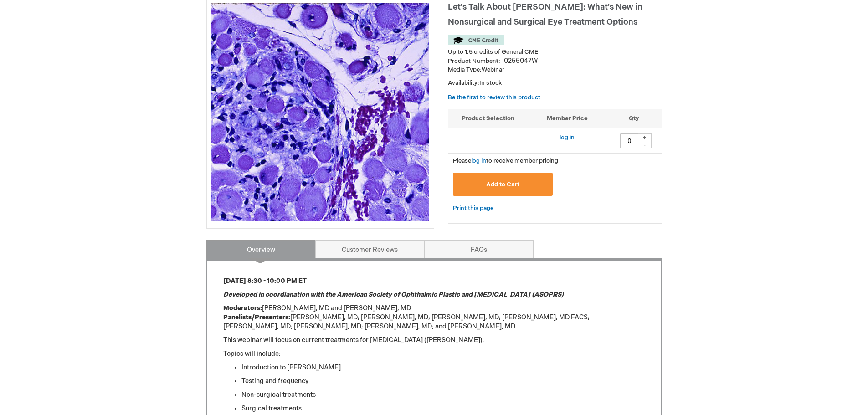  I want to click on strong: Media Type:, so click(465, 70).